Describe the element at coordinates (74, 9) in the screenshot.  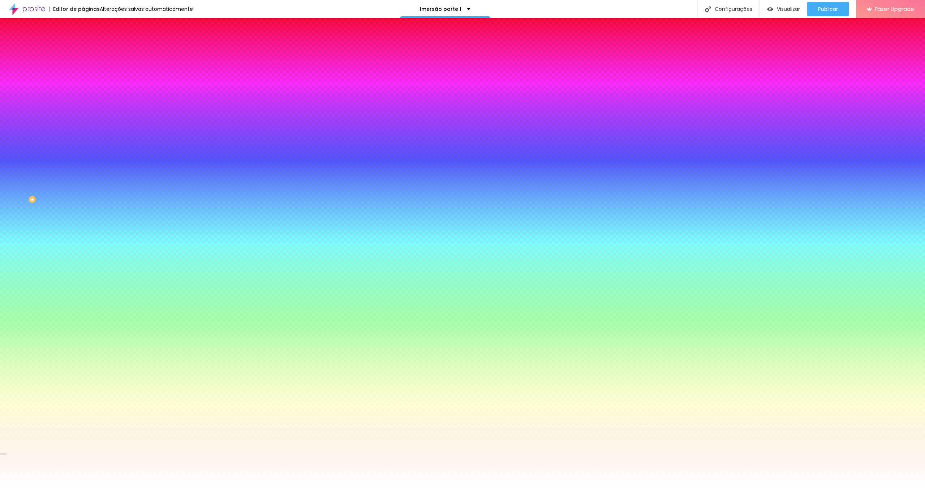
I see `div: Editor de páginas` at that location.